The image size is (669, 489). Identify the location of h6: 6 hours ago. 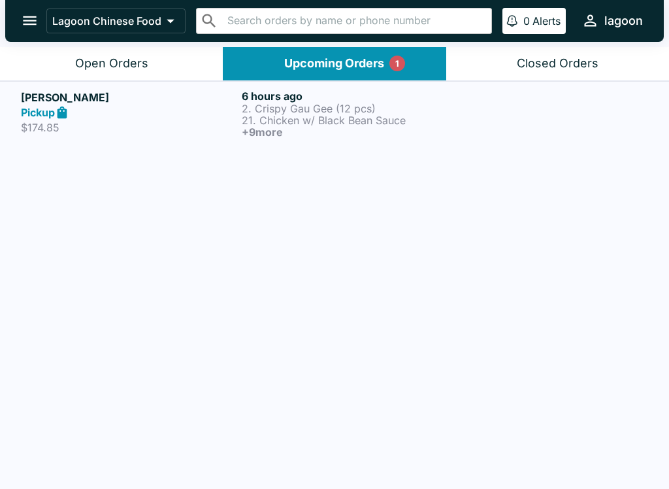
(350, 96).